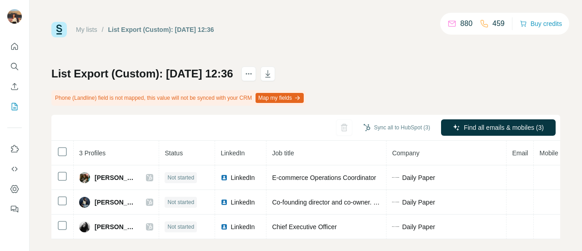  I want to click on span: Find all emails & mobiles (3), so click(504, 127).